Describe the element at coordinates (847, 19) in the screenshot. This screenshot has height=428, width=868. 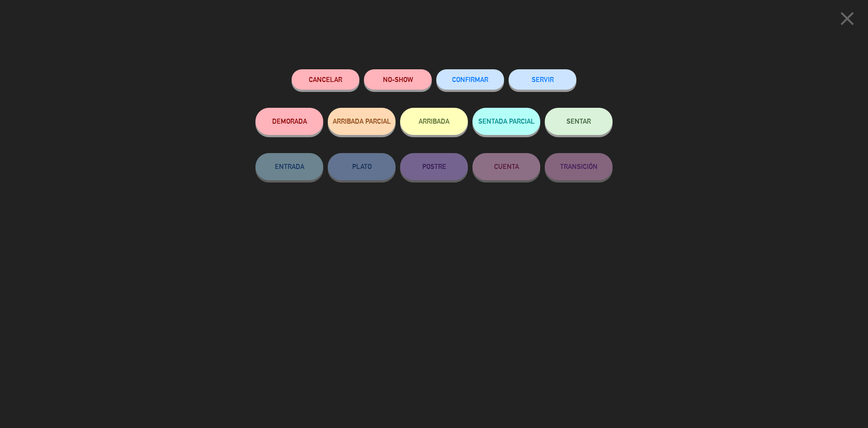
I see `i: close` at that location.